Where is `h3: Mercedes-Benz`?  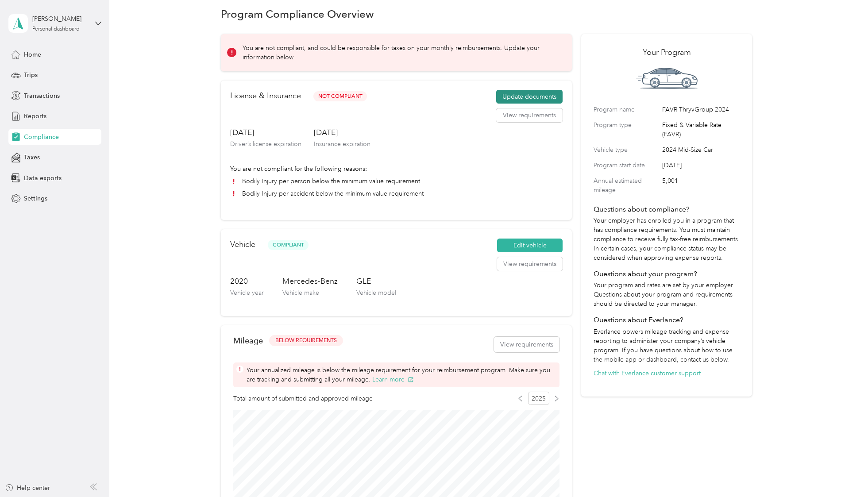 h3: Mercedes-Benz is located at coordinates (310, 281).